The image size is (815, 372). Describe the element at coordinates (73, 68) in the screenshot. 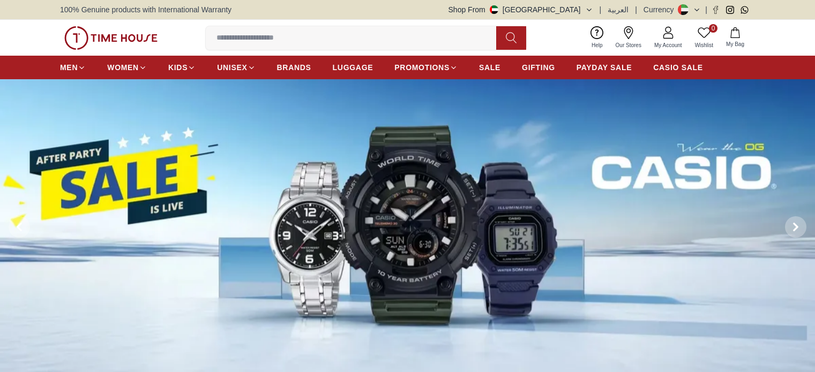

I see `a: MEN` at that location.